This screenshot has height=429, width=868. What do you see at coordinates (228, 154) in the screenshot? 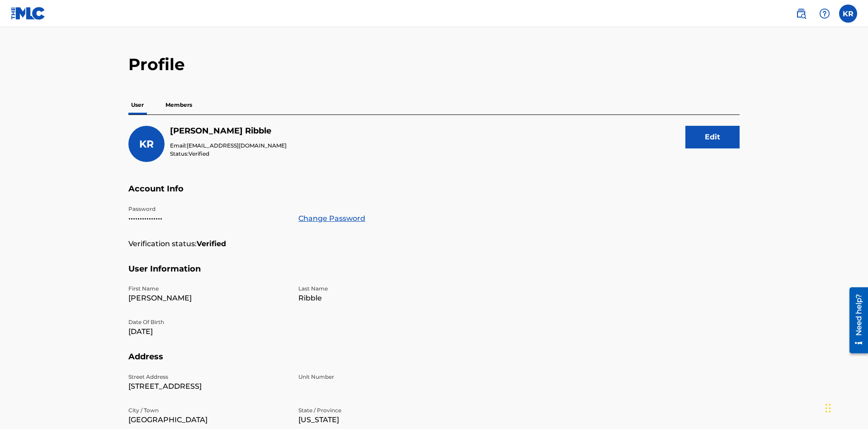
I see `p: Status:` at bounding box center [228, 154].